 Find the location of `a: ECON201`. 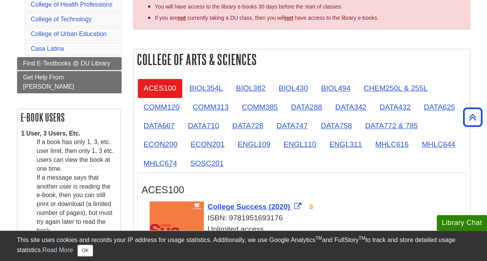

a: ECON201 is located at coordinates (207, 144).